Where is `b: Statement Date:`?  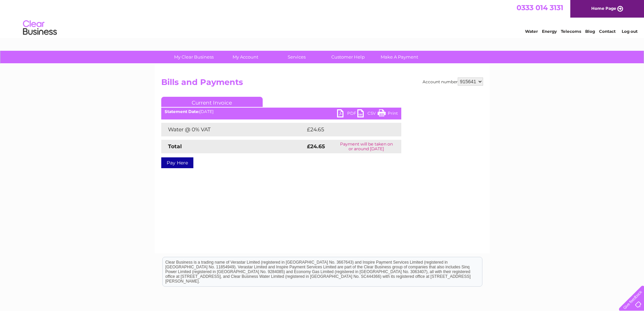
b: Statement Date: is located at coordinates (182, 111).